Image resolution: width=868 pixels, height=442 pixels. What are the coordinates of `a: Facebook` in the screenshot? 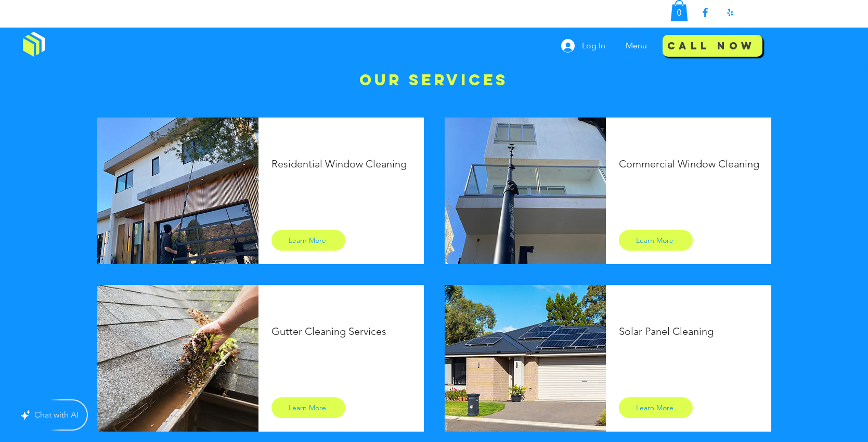 It's located at (705, 12).